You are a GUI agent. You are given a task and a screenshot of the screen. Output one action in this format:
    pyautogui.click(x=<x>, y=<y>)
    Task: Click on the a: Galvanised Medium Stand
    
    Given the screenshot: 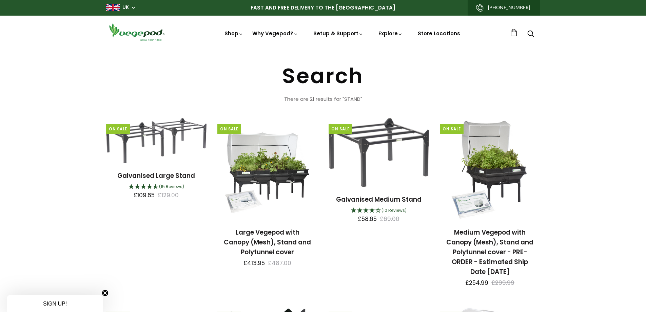 What is the action you would take?
    pyautogui.click(x=379, y=199)
    